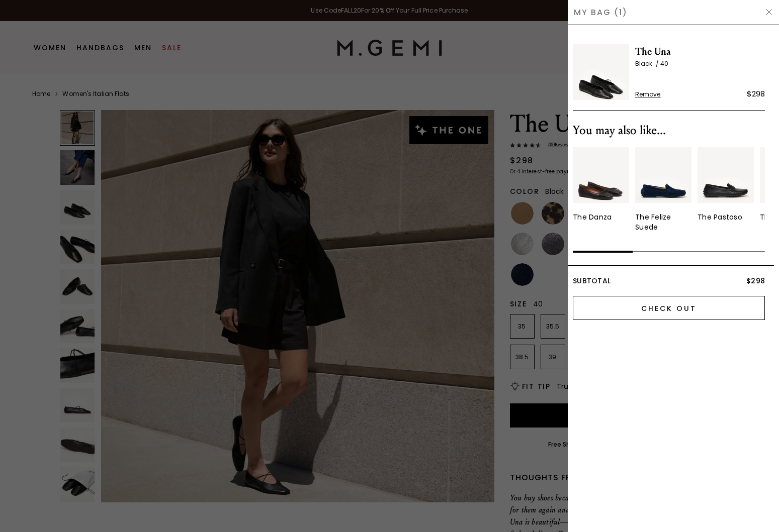 Image resolution: width=779 pixels, height=532 pixels. Describe the element at coordinates (664, 175) in the screenshot. I see `img: v_05671_01_Main_New_TheFelize_MidnightBlue_Suede_290x387_crop_center.jpg` at that location.